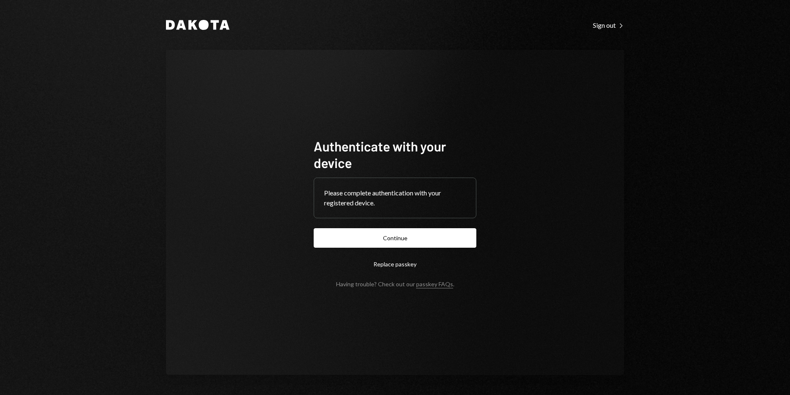  I want to click on a: passkey FAQs, so click(435, 284).